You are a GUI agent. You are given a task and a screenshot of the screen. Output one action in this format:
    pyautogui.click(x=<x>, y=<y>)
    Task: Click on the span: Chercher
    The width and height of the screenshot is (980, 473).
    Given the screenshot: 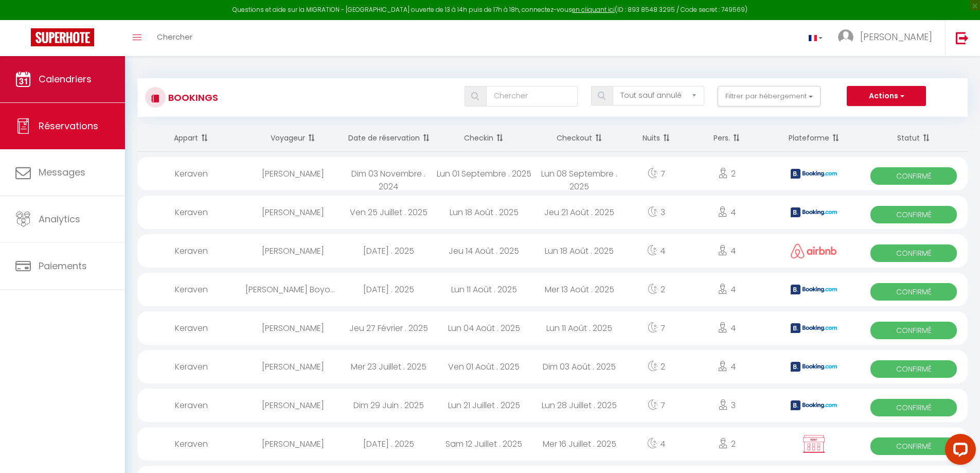 What is the action you would take?
    pyautogui.click(x=174, y=37)
    